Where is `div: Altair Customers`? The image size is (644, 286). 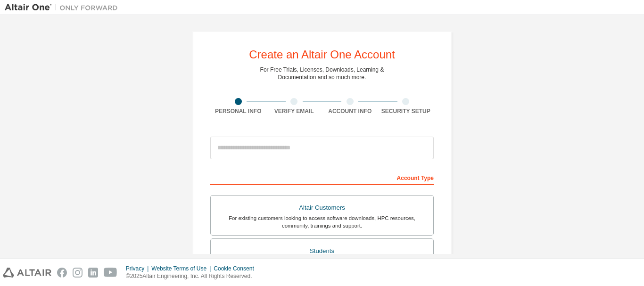
div: Altair Customers is located at coordinates (322, 208).